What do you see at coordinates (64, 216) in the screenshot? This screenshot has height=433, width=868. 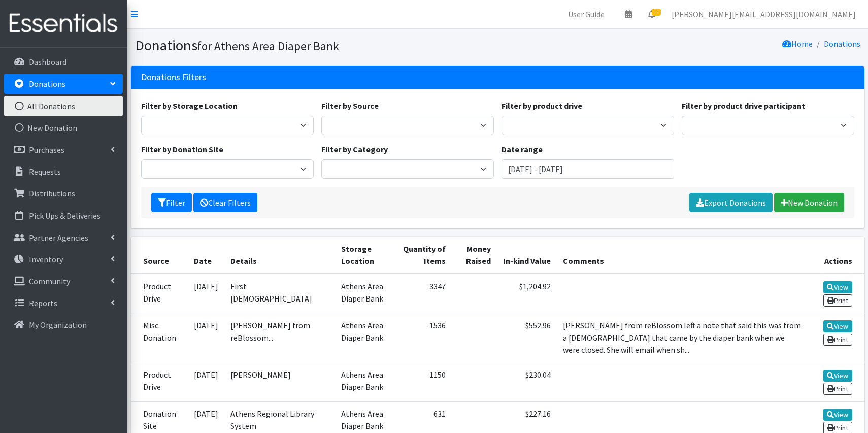 I see `p: Pick Ups & Deliveries` at bounding box center [64, 216].